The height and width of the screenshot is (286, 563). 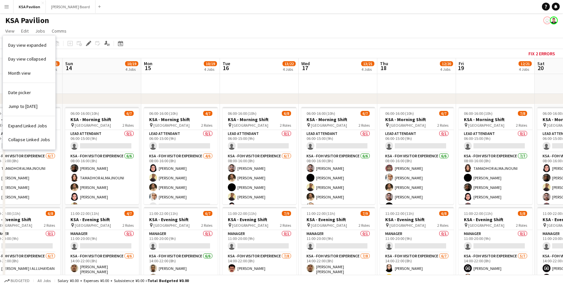 What do you see at coordinates (306, 64) in the screenshot?
I see `span: Wed` at bounding box center [306, 64].